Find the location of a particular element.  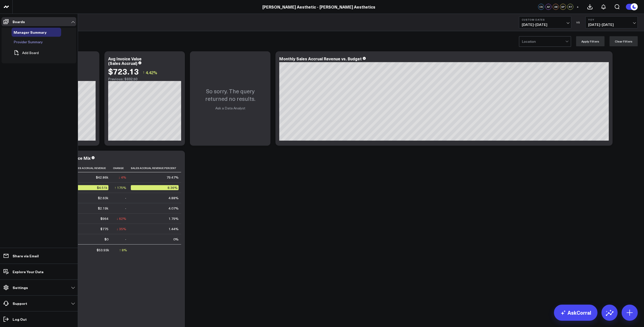

p: So sorry. The query returned no results. is located at coordinates (230, 95).